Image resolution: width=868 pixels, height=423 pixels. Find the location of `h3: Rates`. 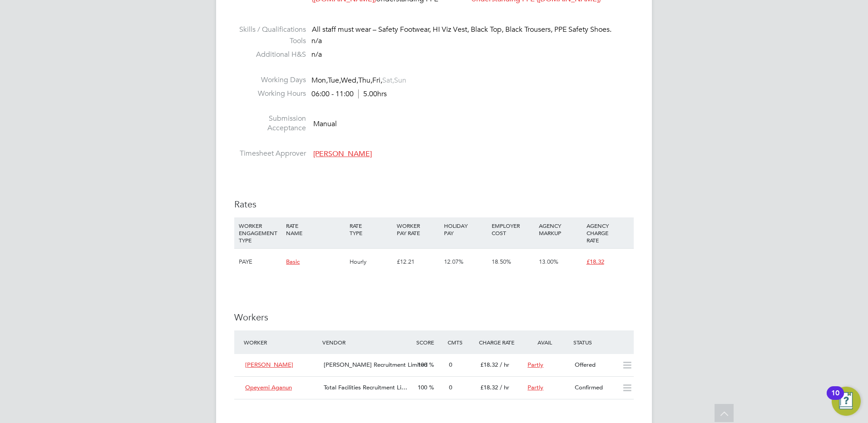

h3: Rates is located at coordinates (434, 205).